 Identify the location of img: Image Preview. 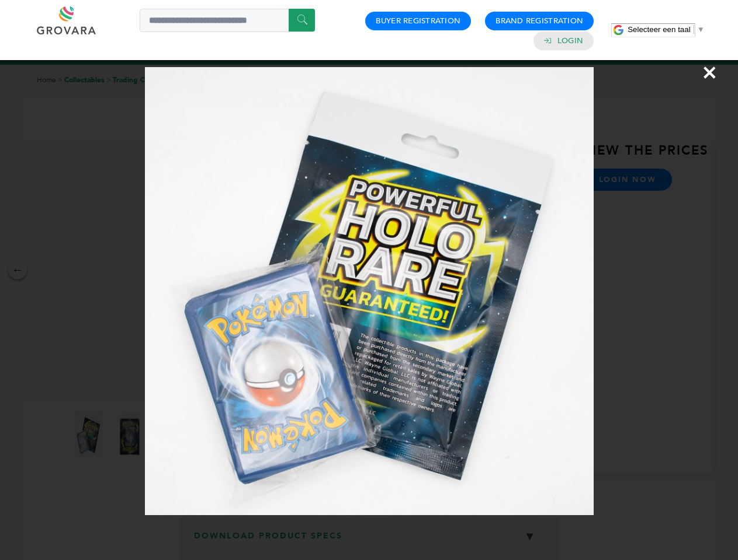
(369, 291).